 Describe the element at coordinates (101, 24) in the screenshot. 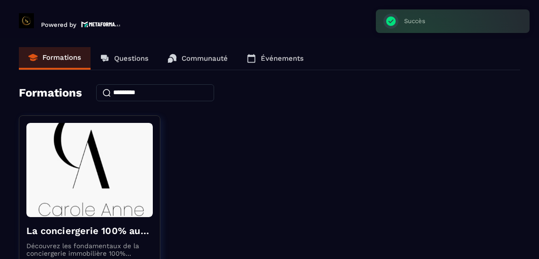

I see `img: logo` at that location.